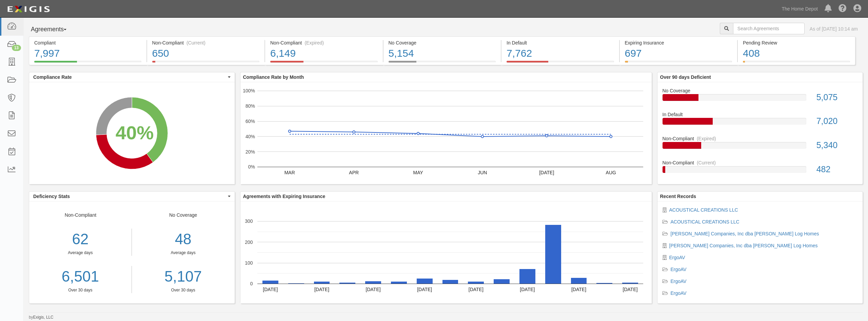 This screenshot has height=321, width=868. I want to click on text: 60%, so click(250, 121).